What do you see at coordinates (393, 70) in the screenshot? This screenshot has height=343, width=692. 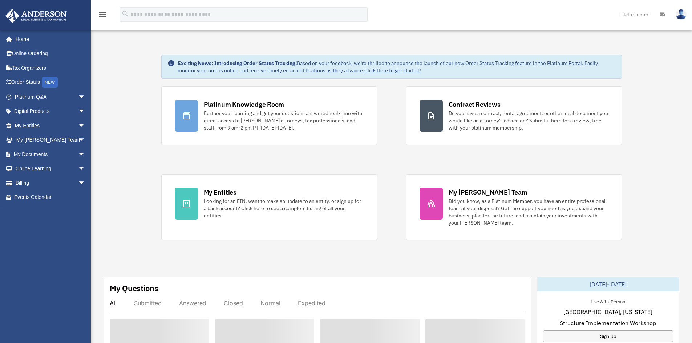 I see `a: Click Here to get started!` at bounding box center [393, 70].